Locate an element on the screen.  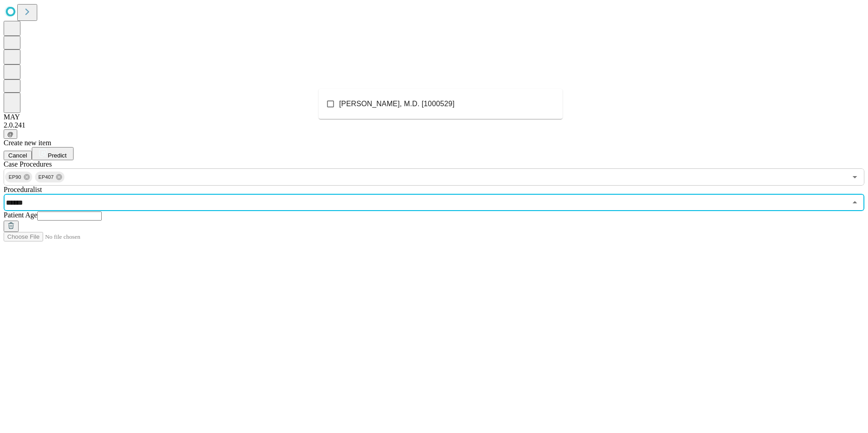
button: Open is located at coordinates (854, 177).